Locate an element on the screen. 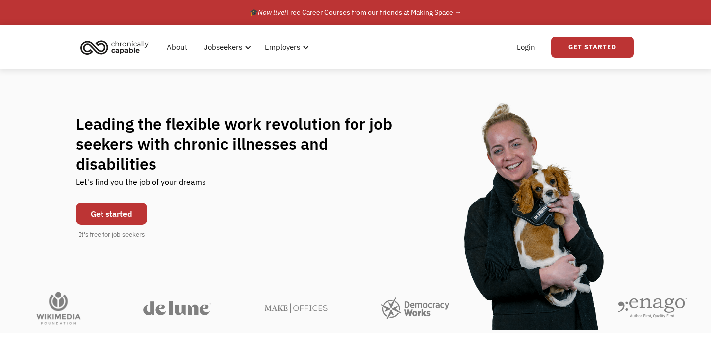 This screenshot has width=711, height=357. img: Chronically Capable logo is located at coordinates (114, 47).